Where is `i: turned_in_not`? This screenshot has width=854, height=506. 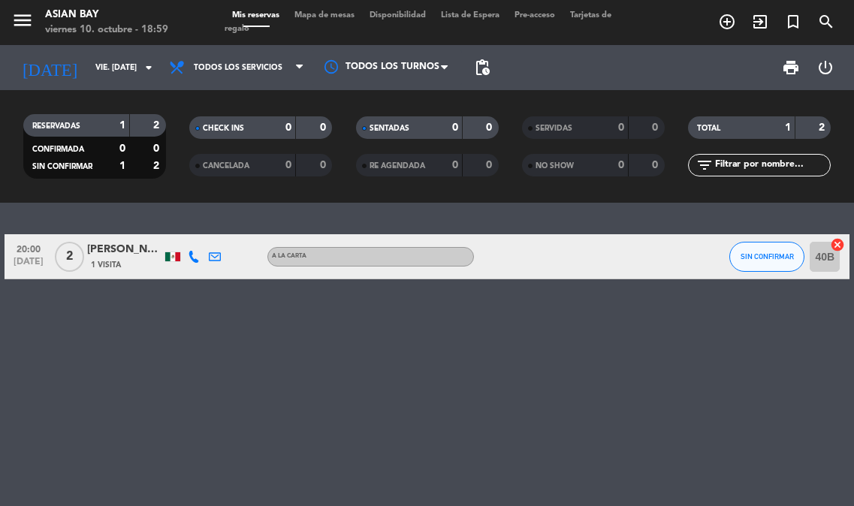
i: turned_in_not is located at coordinates (793, 22).